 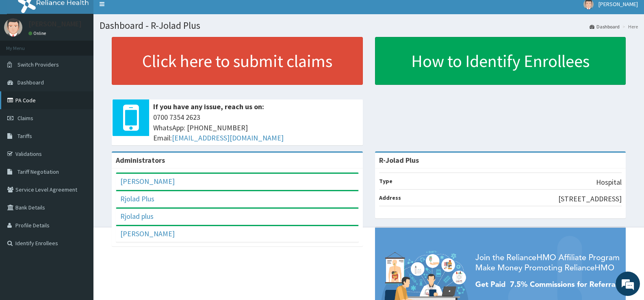 I want to click on b: If you have any issue, reach us on:, so click(x=208, y=106).